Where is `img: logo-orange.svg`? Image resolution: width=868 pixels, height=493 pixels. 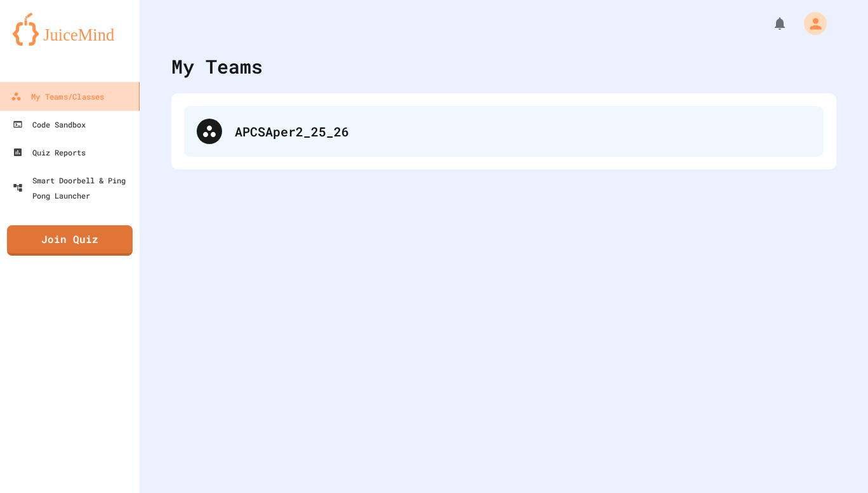
img: logo-orange.svg is located at coordinates (70, 29).